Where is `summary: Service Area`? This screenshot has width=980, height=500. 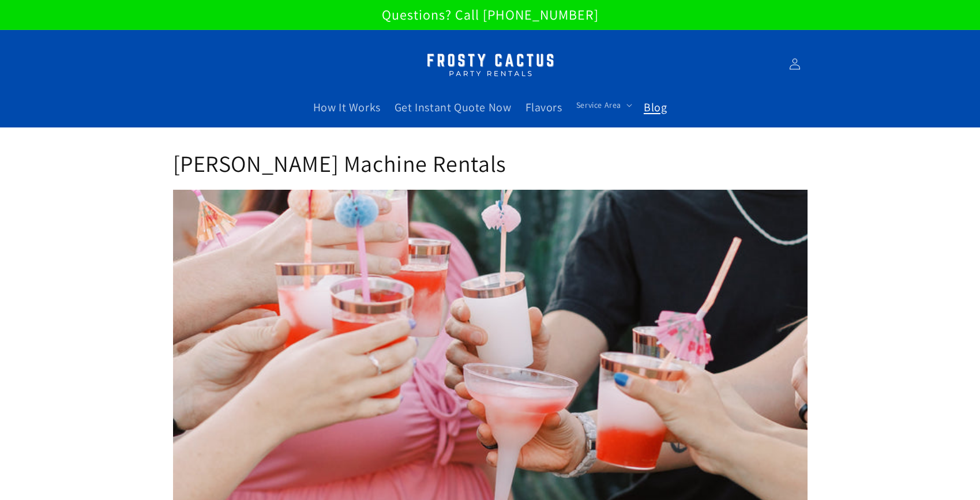
summary: Service Area is located at coordinates (602, 105).